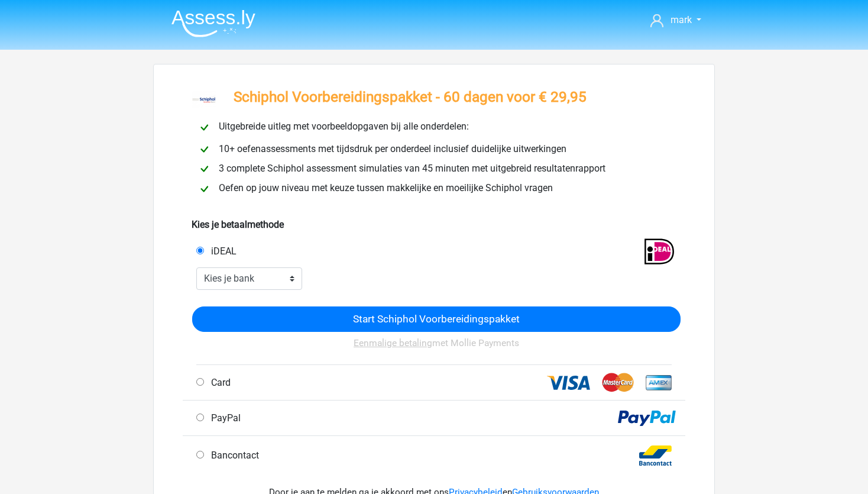  Describe the element at coordinates (393, 343) in the screenshot. I see `u: Eenmalige betaling` at that location.